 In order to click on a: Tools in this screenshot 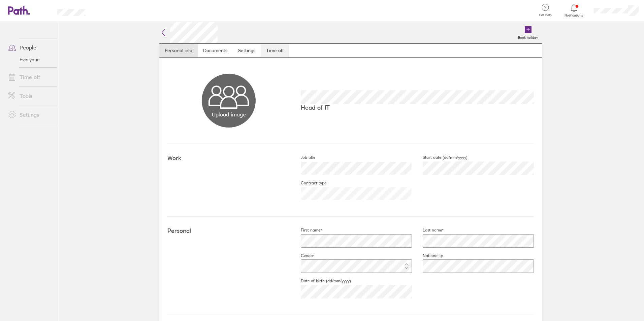, I will do `click(30, 96)`.